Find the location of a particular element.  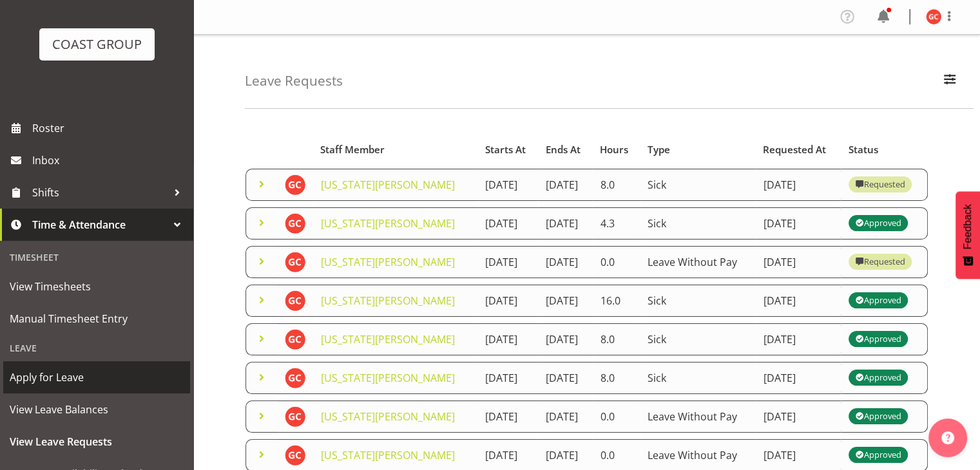

span: View Leave Balances is located at coordinates (97, 410).